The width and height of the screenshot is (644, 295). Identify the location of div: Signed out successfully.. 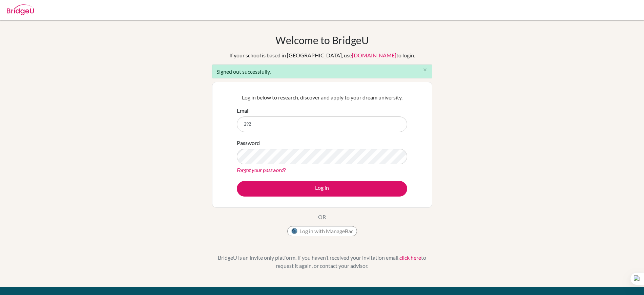
(322, 71).